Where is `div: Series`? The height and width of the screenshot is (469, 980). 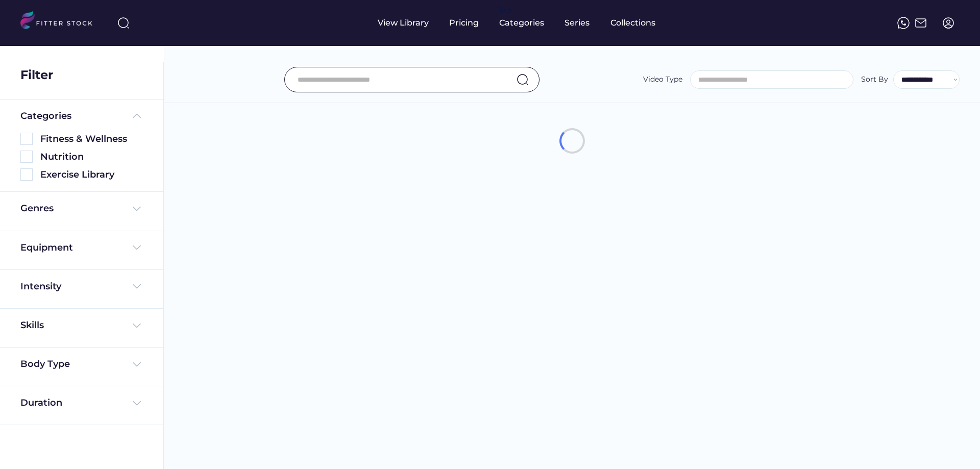
div: Series is located at coordinates (577, 23).